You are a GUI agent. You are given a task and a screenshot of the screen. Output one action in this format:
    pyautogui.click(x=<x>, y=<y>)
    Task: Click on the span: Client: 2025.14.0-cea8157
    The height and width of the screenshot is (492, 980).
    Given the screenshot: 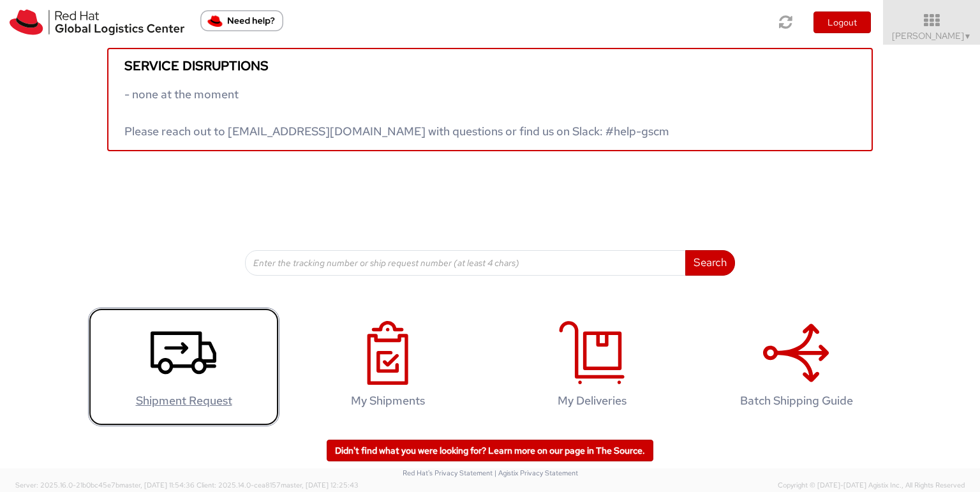 What is the action you would take?
    pyautogui.click(x=277, y=485)
    